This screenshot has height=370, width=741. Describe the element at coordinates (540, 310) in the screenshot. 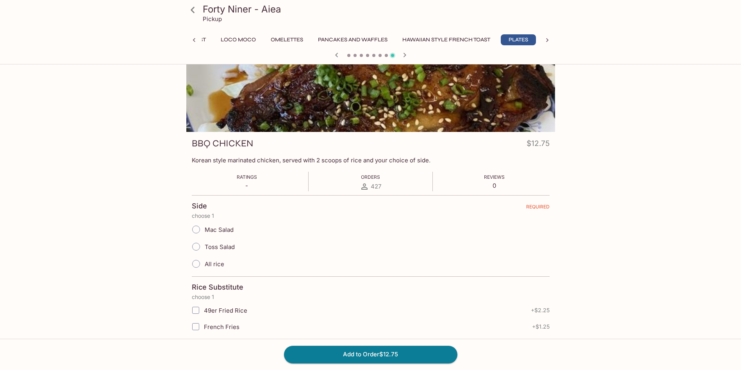

I see `span: + $2.25` at that location.